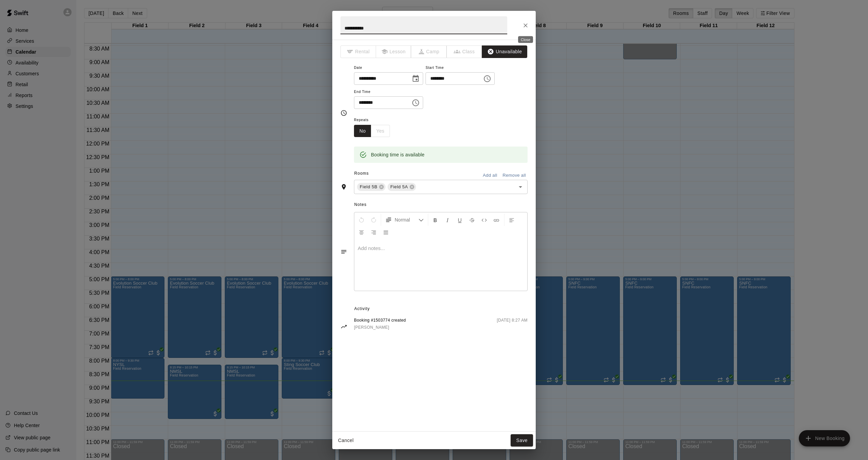 Image resolution: width=868 pixels, height=460 pixels. I want to click on span: Notes, so click(441, 204).